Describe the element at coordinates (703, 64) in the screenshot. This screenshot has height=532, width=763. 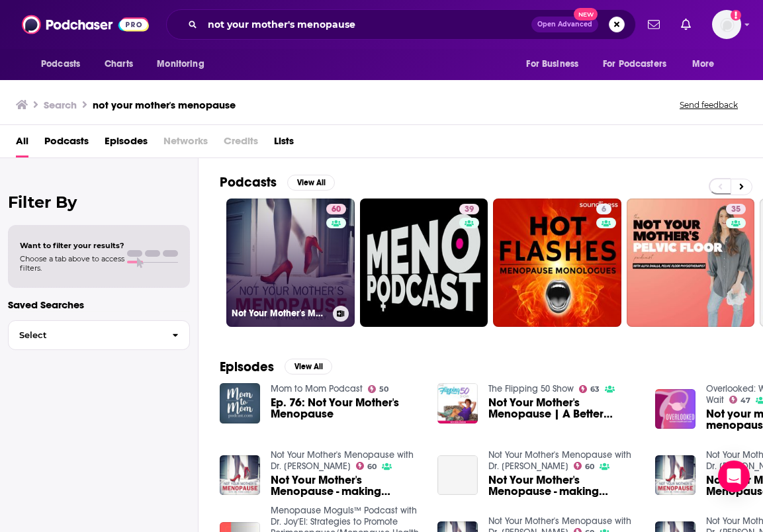
I see `span: More` at that location.